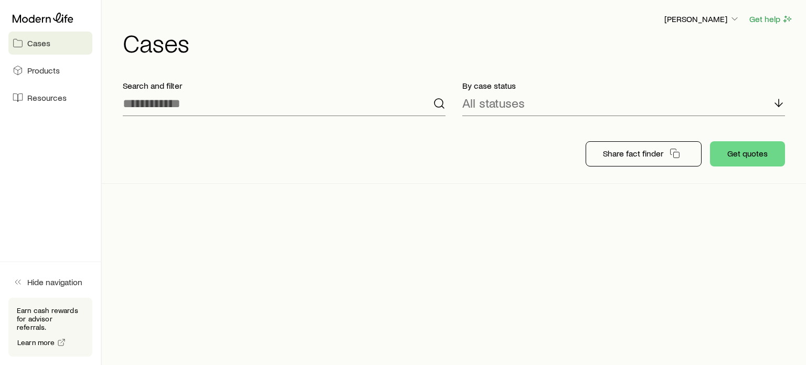  I want to click on p: All statuses, so click(493, 103).